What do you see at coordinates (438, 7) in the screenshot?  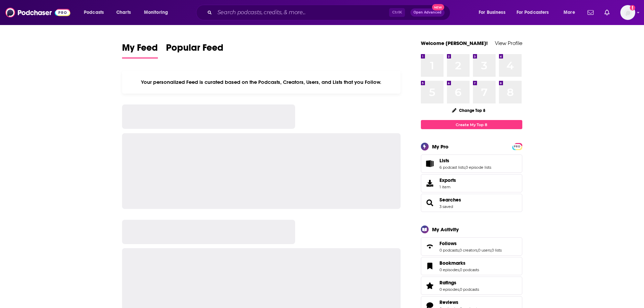 I see `span: New` at bounding box center [438, 7].